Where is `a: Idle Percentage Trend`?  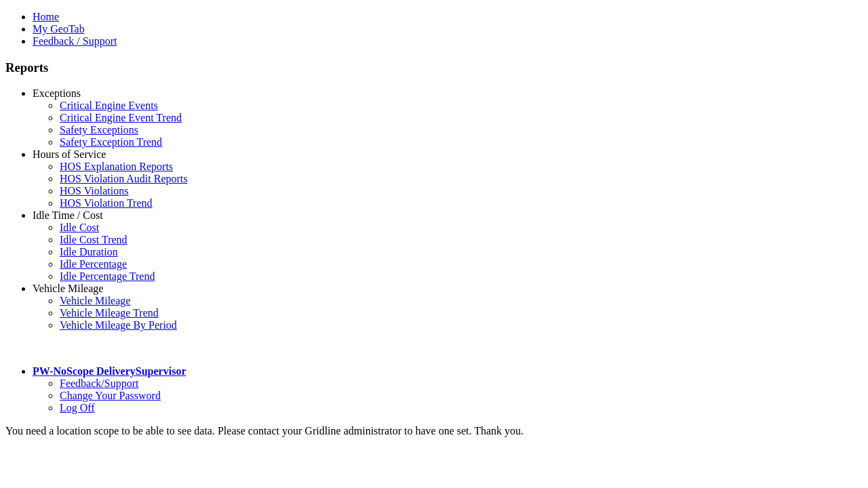
a: Idle Percentage Trend is located at coordinates (107, 276).